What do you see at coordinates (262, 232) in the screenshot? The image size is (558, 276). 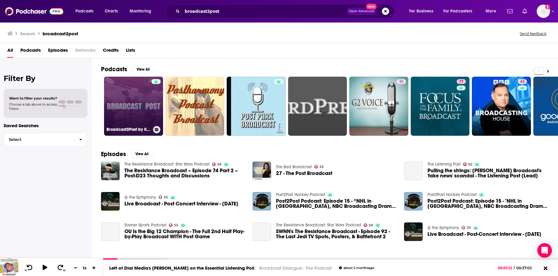 I see `a: SWNN's The Resistance Broadcast - Episode 92 - The Last Jedi TV Spots, Posters, & Battlefront 2` at bounding box center [262, 232].